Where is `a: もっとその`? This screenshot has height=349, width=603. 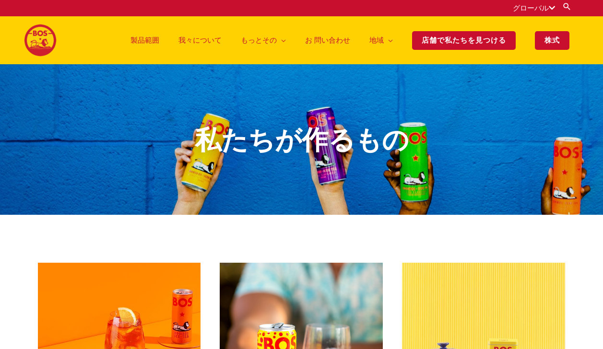 a: もっとその is located at coordinates (263, 40).